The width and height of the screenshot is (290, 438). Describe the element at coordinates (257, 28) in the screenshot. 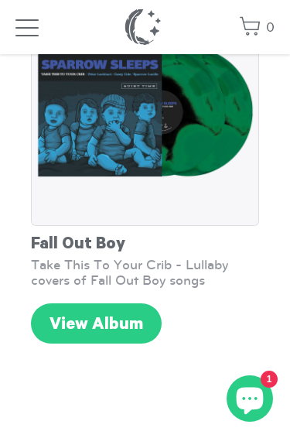

I see `a: 0` at that location.